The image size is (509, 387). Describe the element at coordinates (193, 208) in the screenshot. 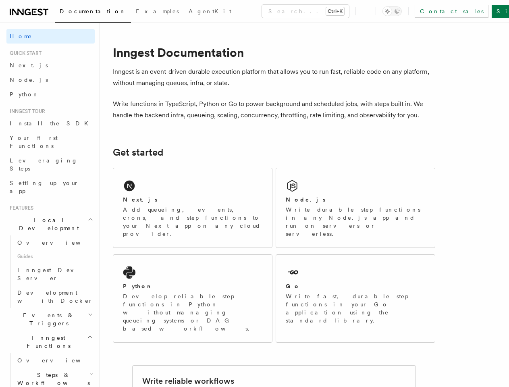

I see `a: Next.jsAdd queueing, events, crons, and step functions to your Next app on any cloud provider.` at that location.